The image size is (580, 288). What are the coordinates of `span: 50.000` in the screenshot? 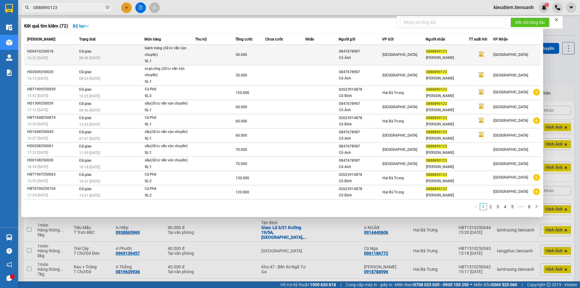 It's located at (241, 55).